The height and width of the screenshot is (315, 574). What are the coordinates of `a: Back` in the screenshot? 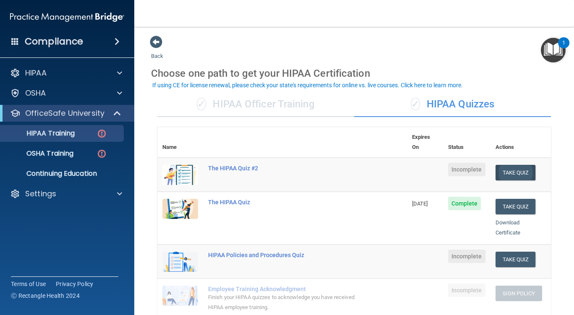 It's located at (157, 51).